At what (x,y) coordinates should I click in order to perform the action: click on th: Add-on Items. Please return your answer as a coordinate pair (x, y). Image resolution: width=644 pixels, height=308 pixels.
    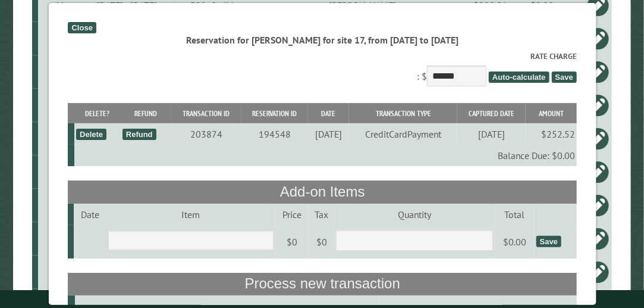
    Looking at the image, I should click on (323, 192).